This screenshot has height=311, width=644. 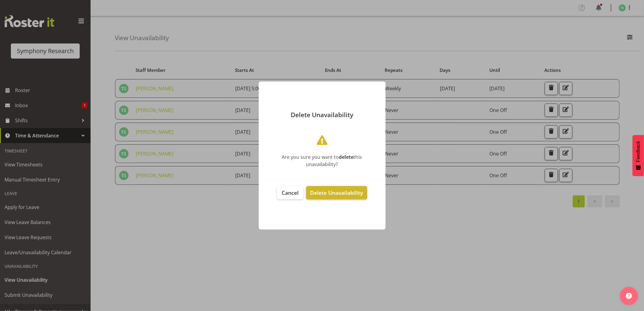 What do you see at coordinates (290, 193) in the screenshot?
I see `span: Cancel` at bounding box center [290, 193].